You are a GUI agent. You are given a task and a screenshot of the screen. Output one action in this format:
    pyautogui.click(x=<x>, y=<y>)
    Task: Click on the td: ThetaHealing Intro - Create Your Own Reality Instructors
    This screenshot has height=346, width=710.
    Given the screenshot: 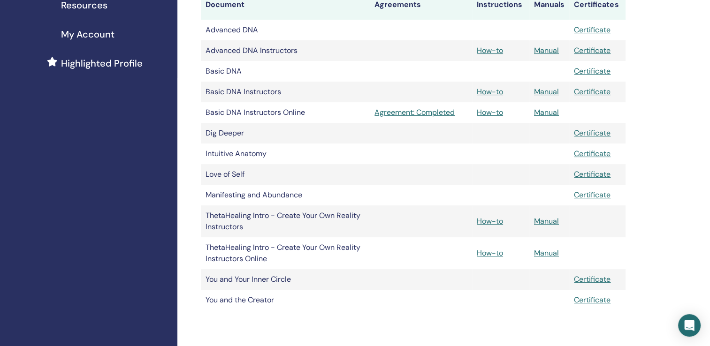 What is the action you would take?
    pyautogui.click(x=285, y=221)
    